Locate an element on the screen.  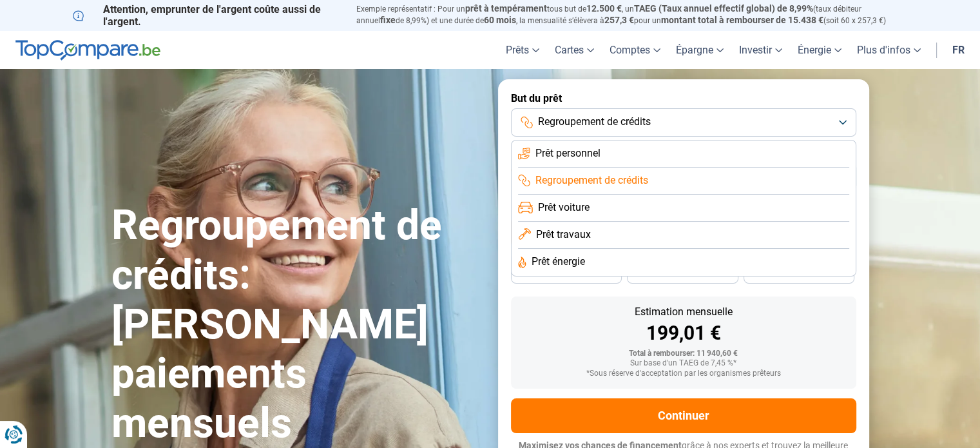
div: Estimation mensuelle is located at coordinates (684, 312).